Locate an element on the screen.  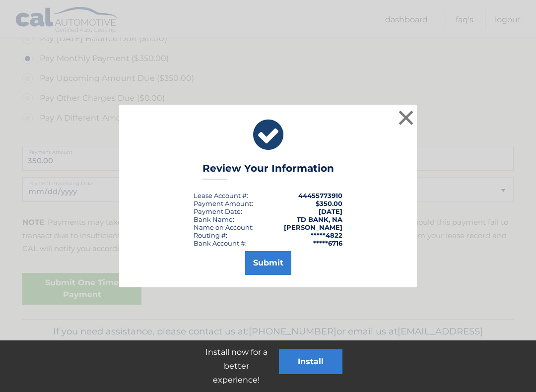
div: Payment Amount: is located at coordinates (223, 204).